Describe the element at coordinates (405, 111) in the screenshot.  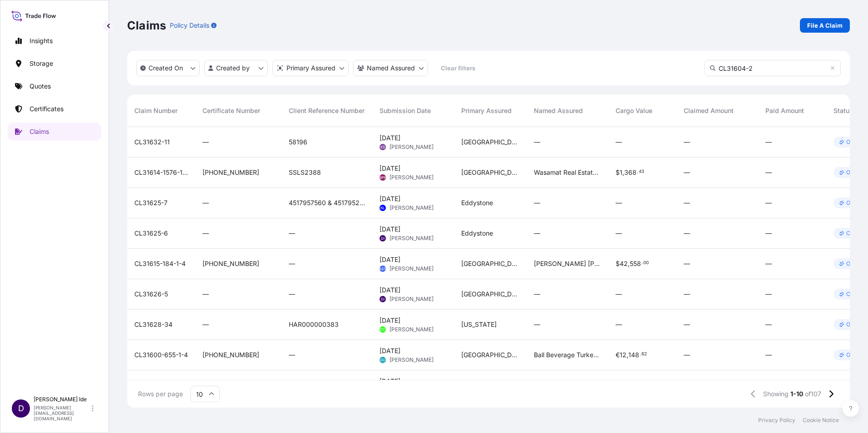
I see `span: Submission Date` at that location.